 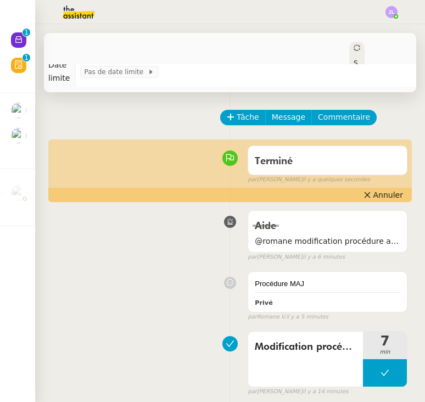 I want to click on div: Procédure MAJ, so click(x=327, y=284).